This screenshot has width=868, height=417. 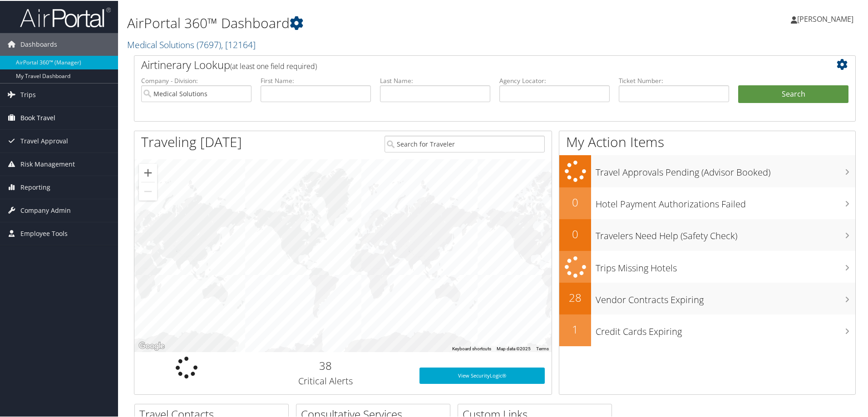 I want to click on button: Search, so click(x=793, y=93).